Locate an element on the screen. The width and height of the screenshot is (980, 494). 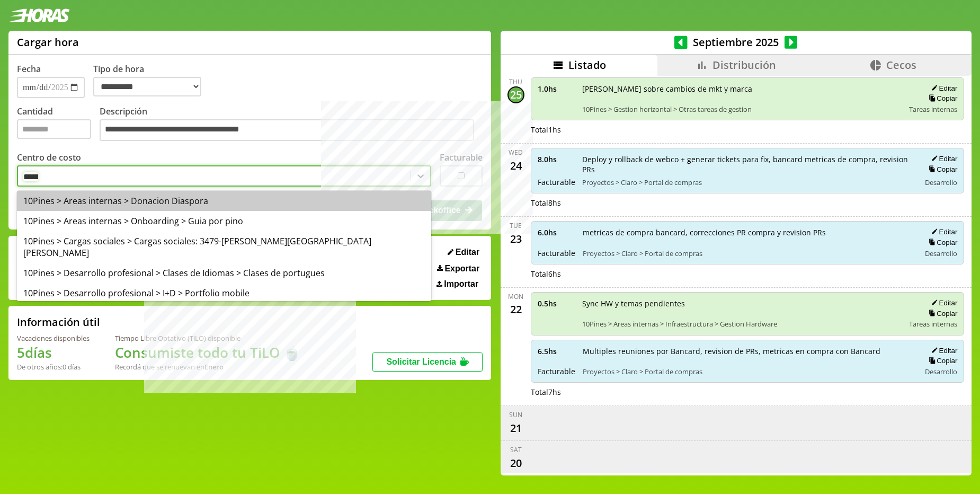
span: Solicitar Licencia is located at coordinates (421, 362).